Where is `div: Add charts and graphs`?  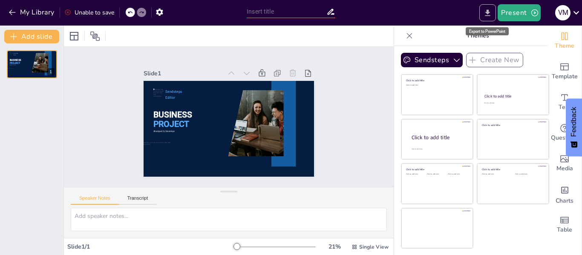
div: Add charts and graphs is located at coordinates (565, 194).